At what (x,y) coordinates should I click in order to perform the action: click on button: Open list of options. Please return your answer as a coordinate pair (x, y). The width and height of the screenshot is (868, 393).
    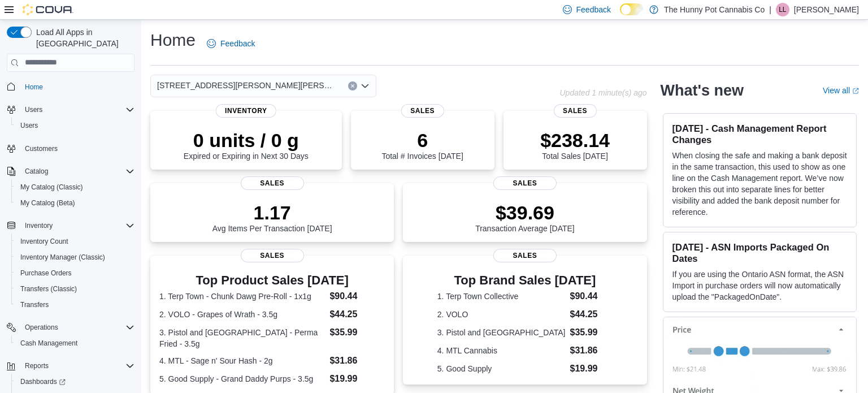
    Looking at the image, I should click on (365, 86).